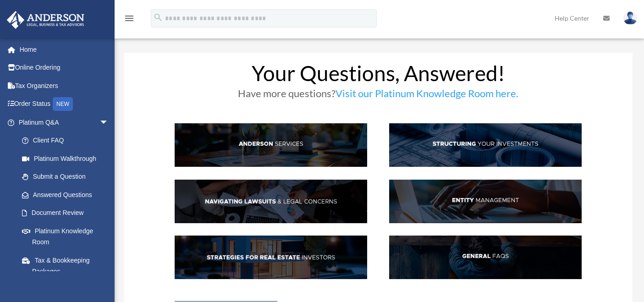 The height and width of the screenshot is (302, 644). Describe the element at coordinates (485, 201) in the screenshot. I see `img: EntManag_hdr` at that location.